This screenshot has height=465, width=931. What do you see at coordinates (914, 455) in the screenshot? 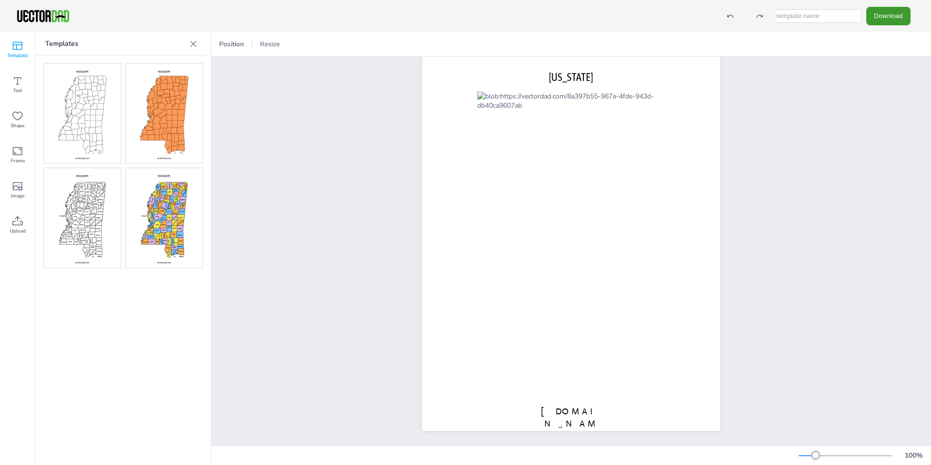
I see `div: 100 %` at bounding box center [914, 455].